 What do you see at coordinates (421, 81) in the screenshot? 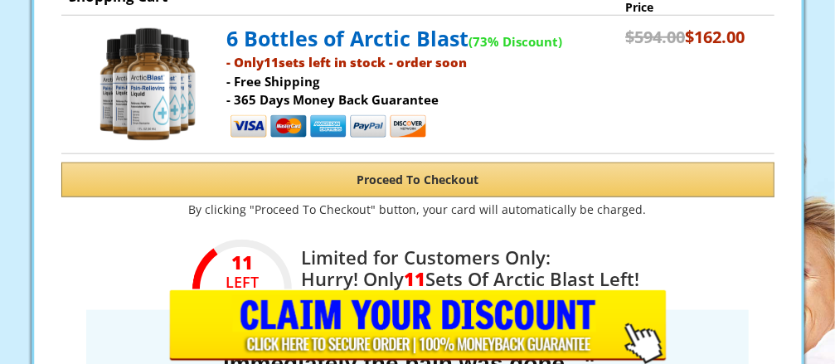
I see `p: - Free Shipping` at bounding box center [421, 81].